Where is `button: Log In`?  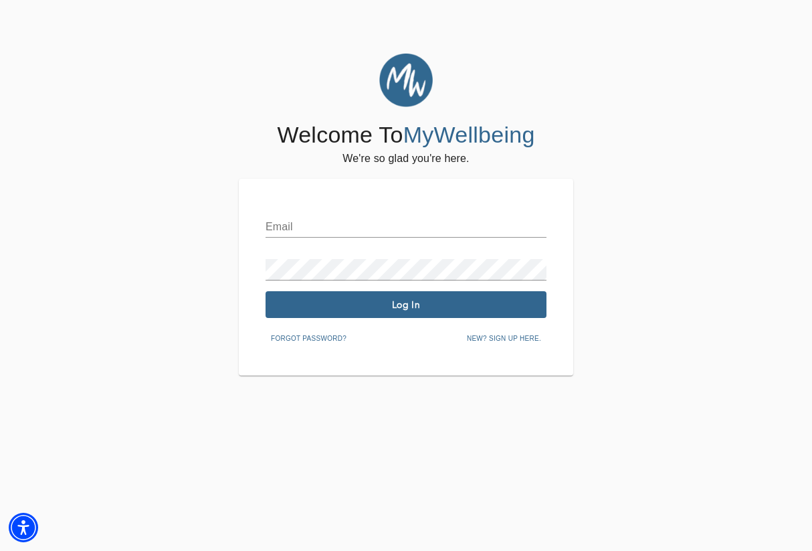
button: Log In is located at coordinates (406, 304).